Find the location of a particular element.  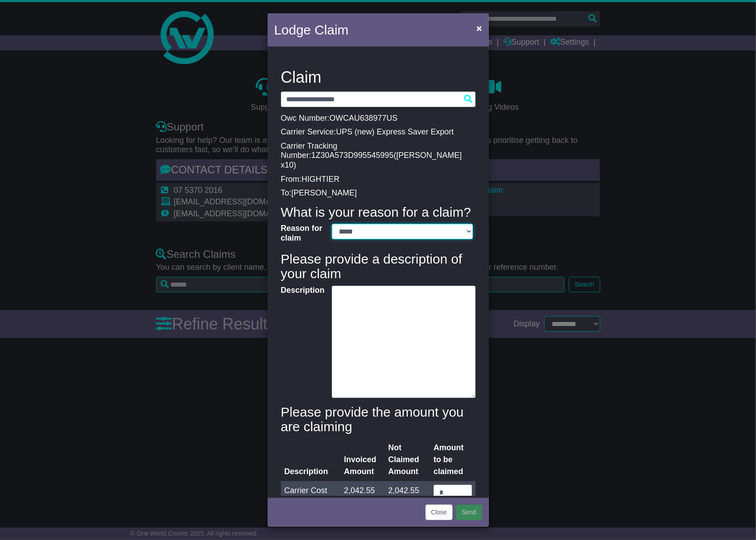

th: Description is located at coordinates (311, 460).